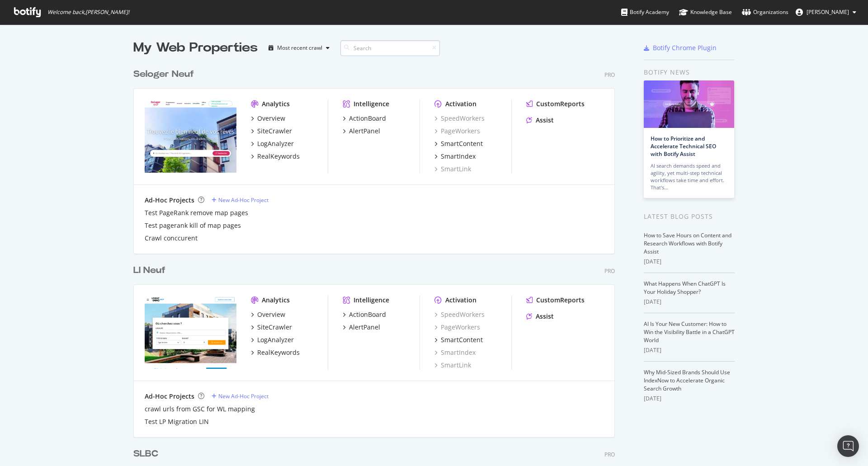 The width and height of the screenshot is (868, 466). What do you see at coordinates (848, 446) in the screenshot?
I see `div: Open Intercom Messenger` at bounding box center [848, 446].